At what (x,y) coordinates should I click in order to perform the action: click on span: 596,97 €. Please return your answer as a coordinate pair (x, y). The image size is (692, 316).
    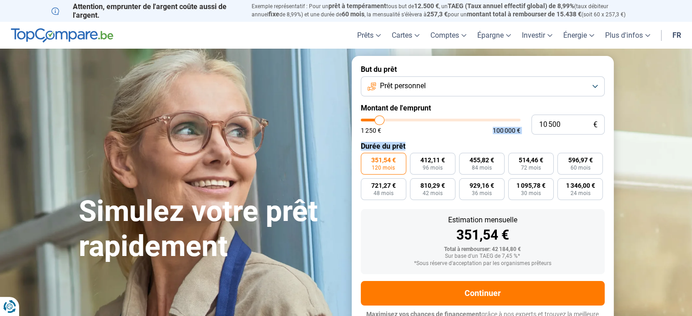
    Looking at the image, I should click on (580, 160).